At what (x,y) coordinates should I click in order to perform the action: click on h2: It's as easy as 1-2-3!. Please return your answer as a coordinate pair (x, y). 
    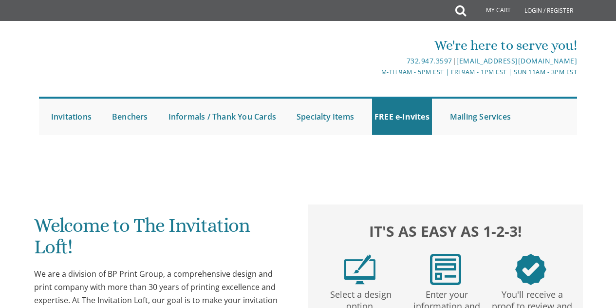
    Looking at the image, I should click on (445, 231).